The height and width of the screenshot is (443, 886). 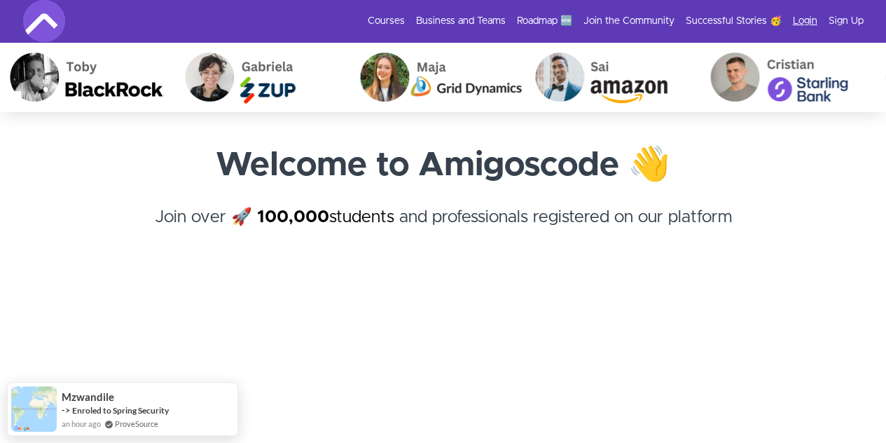 What do you see at coordinates (545, 21) in the screenshot?
I see `a: Roadmap 🆕` at bounding box center [545, 21].